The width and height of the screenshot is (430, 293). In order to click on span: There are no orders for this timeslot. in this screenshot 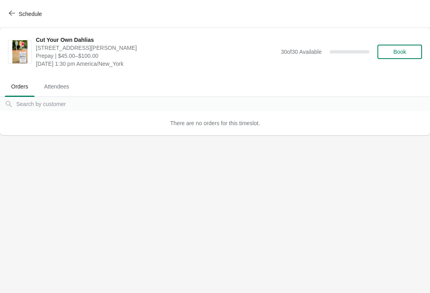, I will do `click(215, 123)`.